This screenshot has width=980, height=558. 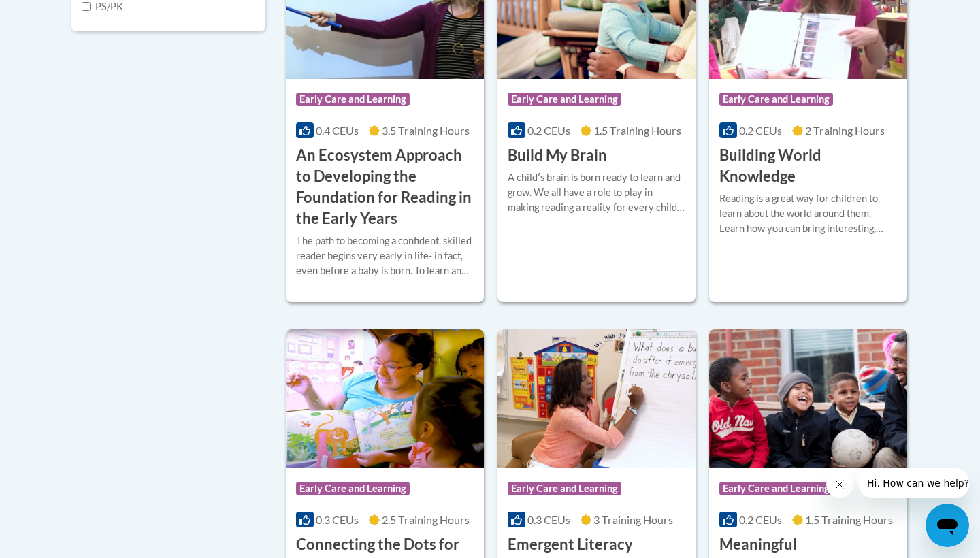 I want to click on span: 2.5 Training Hours, so click(x=426, y=519).